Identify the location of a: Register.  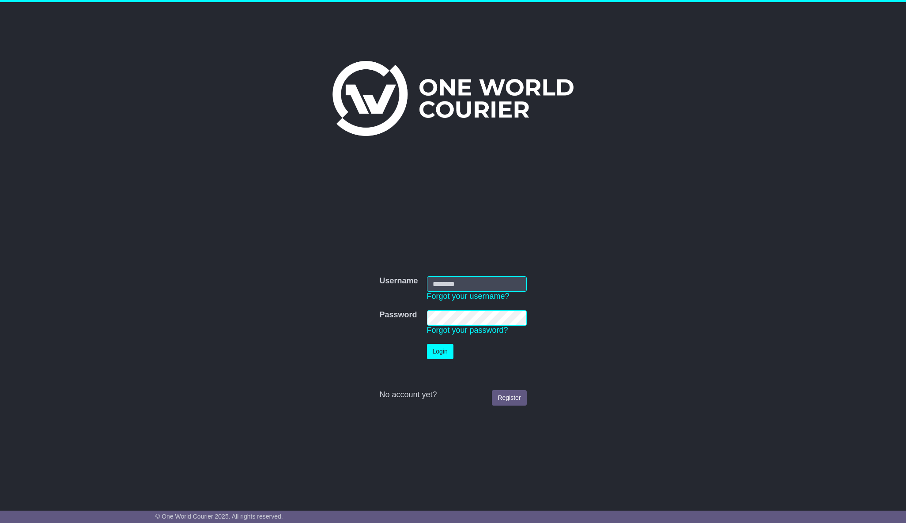
(509, 398).